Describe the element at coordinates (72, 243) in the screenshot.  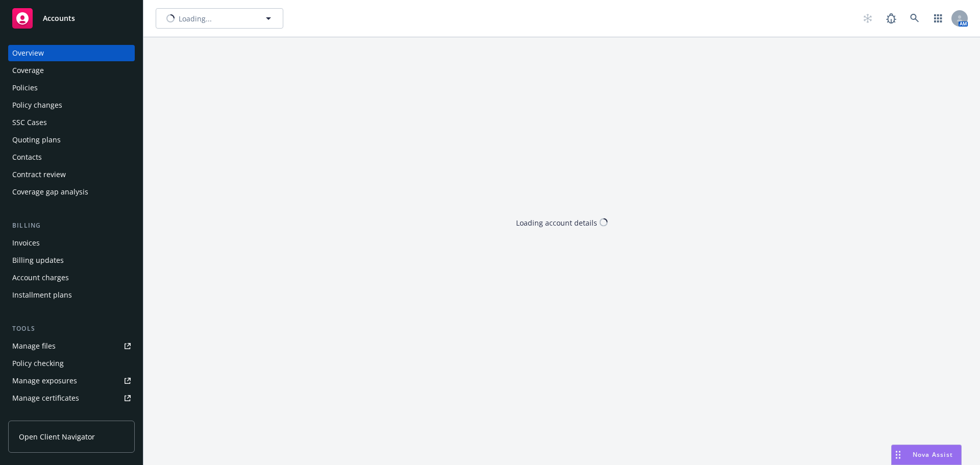
I see `a: Invoices` at that location.